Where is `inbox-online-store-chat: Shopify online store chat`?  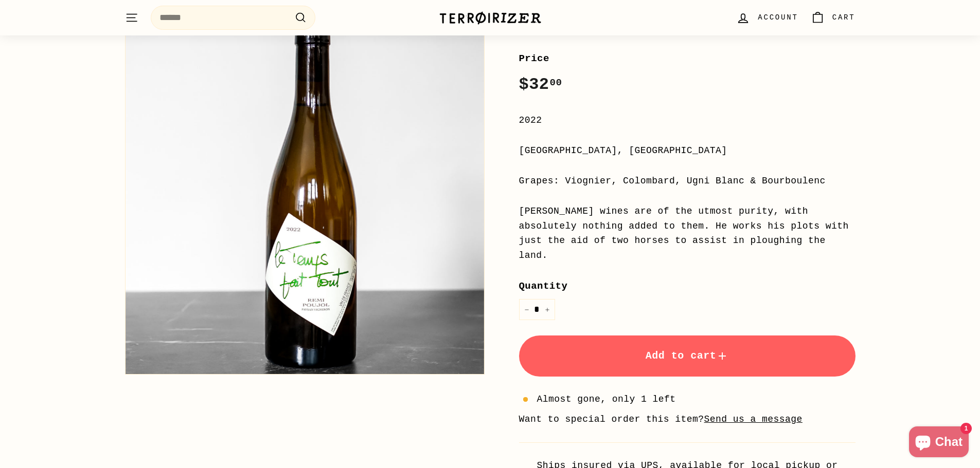 inbox-online-store-chat: Shopify online store chat is located at coordinates (939, 443).